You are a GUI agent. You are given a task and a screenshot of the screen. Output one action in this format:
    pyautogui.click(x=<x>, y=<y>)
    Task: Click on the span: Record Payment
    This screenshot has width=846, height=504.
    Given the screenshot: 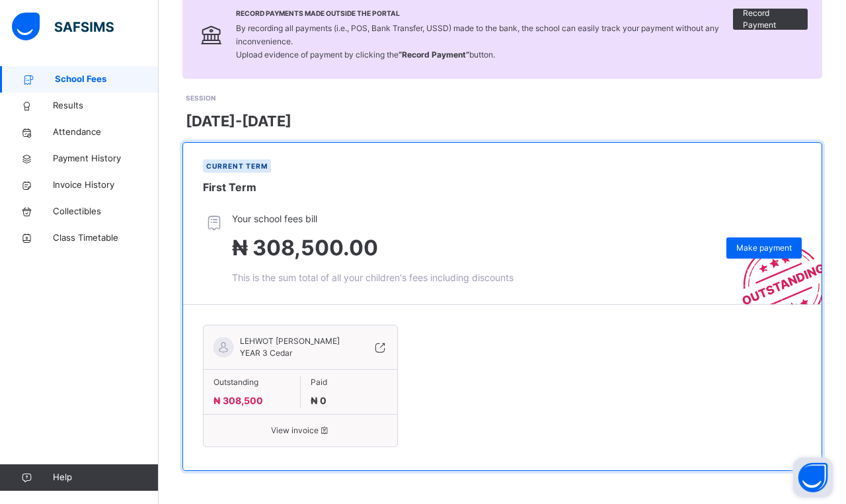 What is the action you would take?
    pyautogui.click(x=770, y=19)
    